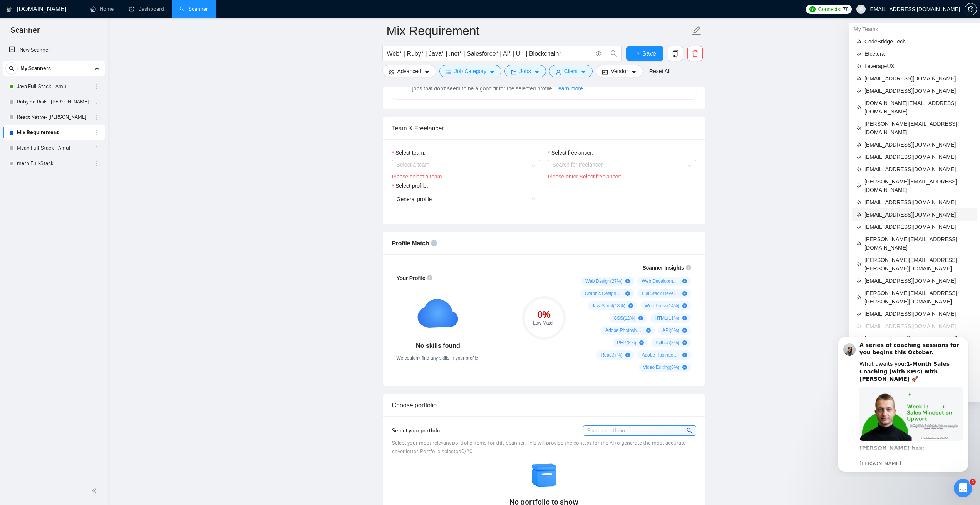 The height and width of the screenshot is (505, 980). What do you see at coordinates (661, 281) in the screenshot?
I see `span: Web Development ( 22 %)` at bounding box center [661, 281].